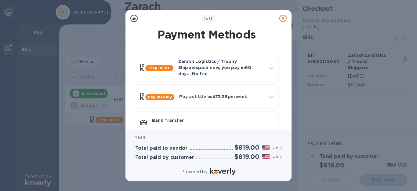 Image resolution: width=417 pixels, height=191 pixels. I want to click on b: Pay in 60, so click(159, 68).